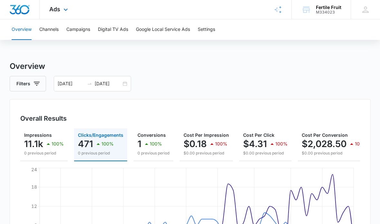  What do you see at coordinates (163, 30) in the screenshot?
I see `button: Google Local Service Ads` at bounding box center [163, 30].